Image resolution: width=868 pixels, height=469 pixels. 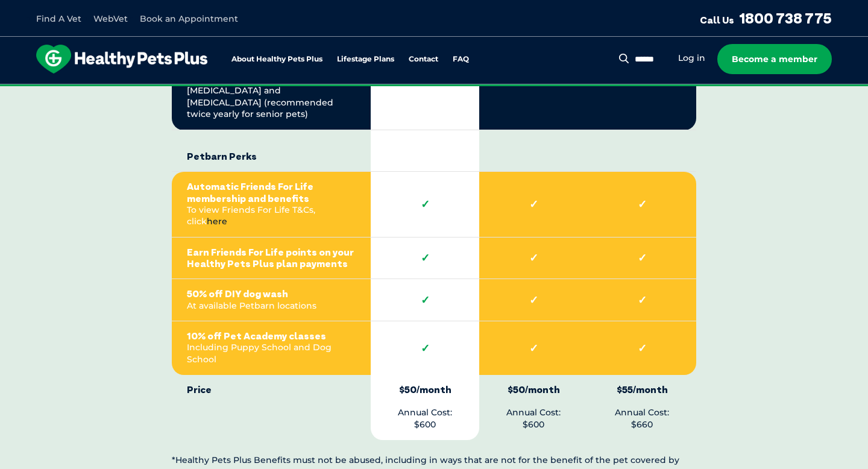 What do you see at coordinates (272, 258) in the screenshot?
I see `strong: Earn Friends For Life points on your Healthy Pets Plus plan payments` at bounding box center [272, 258].